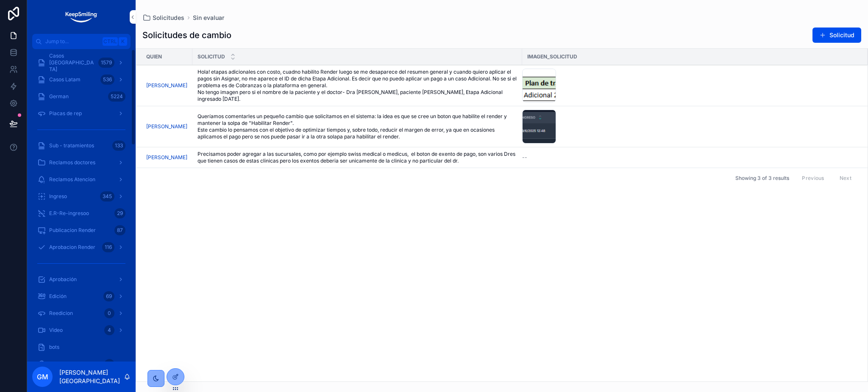 This screenshot has width=868, height=392. Describe the element at coordinates (72, 231) in the screenshot. I see `span: Publicacion Render` at that location.